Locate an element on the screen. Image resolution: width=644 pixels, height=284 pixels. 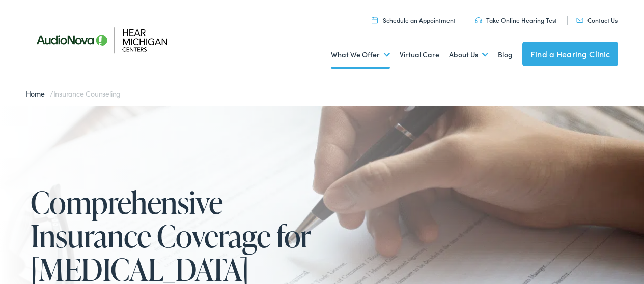
a: What We Offer is located at coordinates (360, 55).